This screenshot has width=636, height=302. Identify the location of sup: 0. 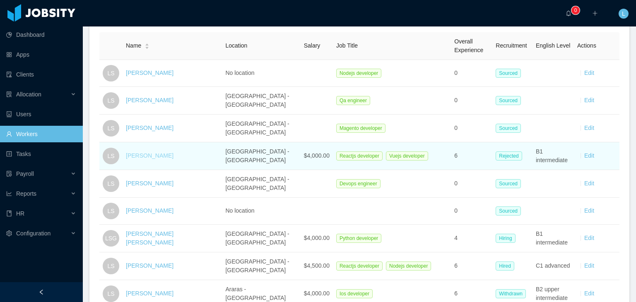
(575, 10).